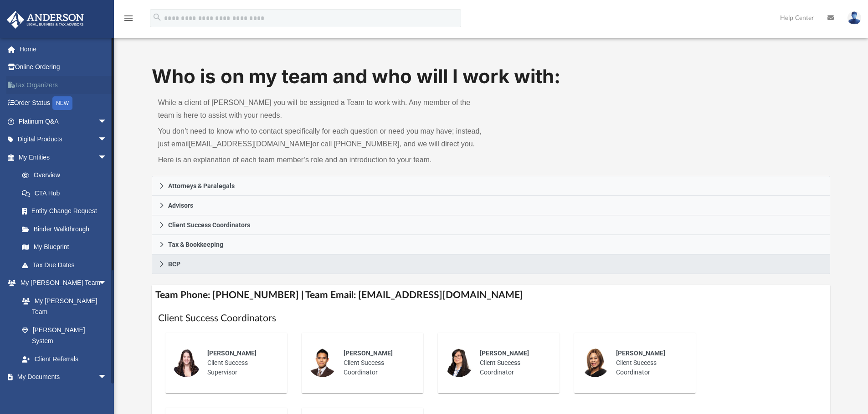 The width and height of the screenshot is (868, 414). What do you see at coordinates (63, 68) in the screenshot?
I see `a: Online Ordering` at bounding box center [63, 68].